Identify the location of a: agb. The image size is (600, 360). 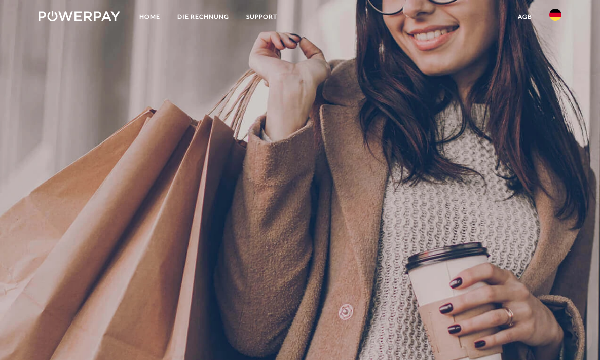
(525, 17).